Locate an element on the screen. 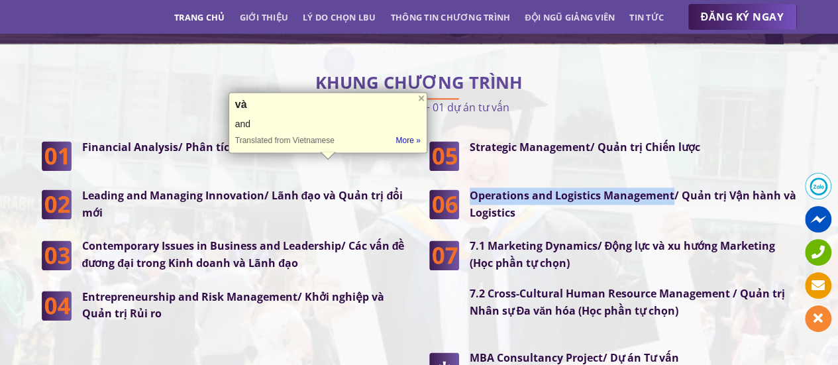 This screenshot has height=365, width=838. a: Lý do chọn LBU is located at coordinates (339, 17).